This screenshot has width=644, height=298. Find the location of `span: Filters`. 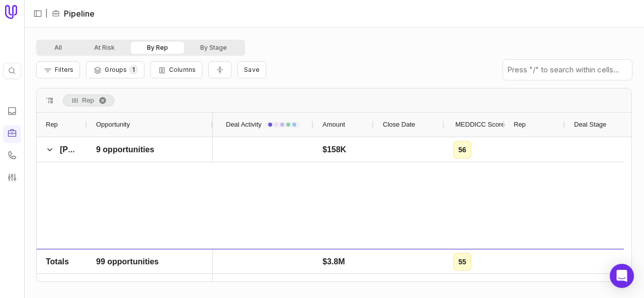

span: Filters is located at coordinates (64, 70).